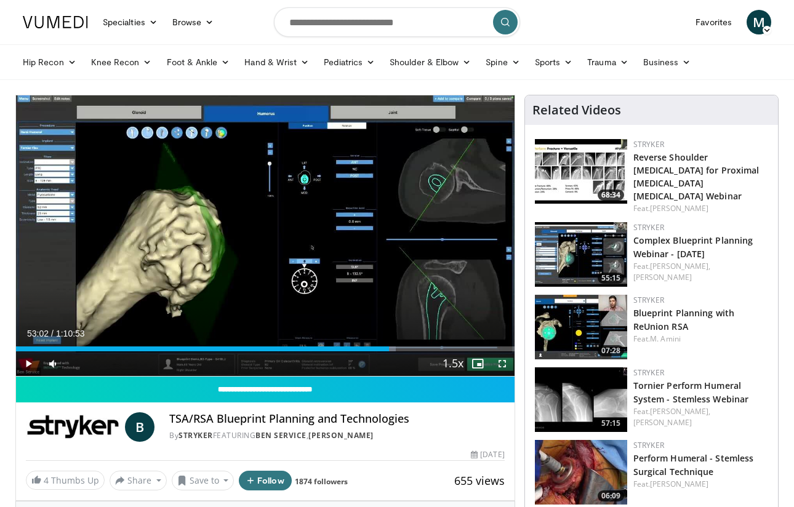 This screenshot has width=794, height=507. Describe the element at coordinates (73, 427) in the screenshot. I see `img: Stryker` at that location.